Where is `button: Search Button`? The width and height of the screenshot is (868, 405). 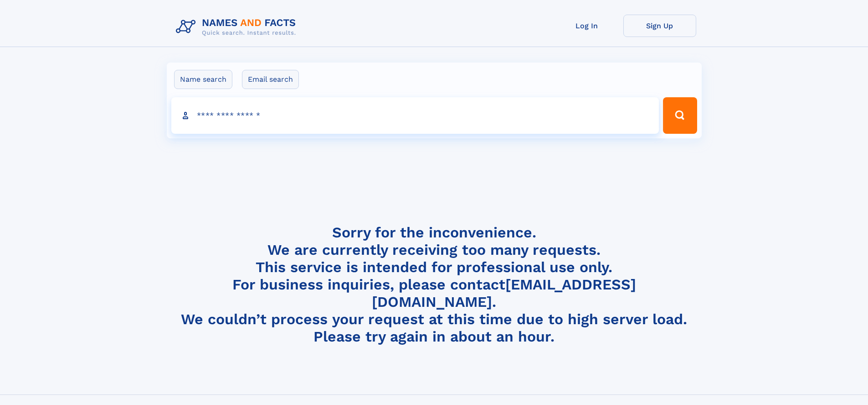 button: Search Button is located at coordinates (680, 116).